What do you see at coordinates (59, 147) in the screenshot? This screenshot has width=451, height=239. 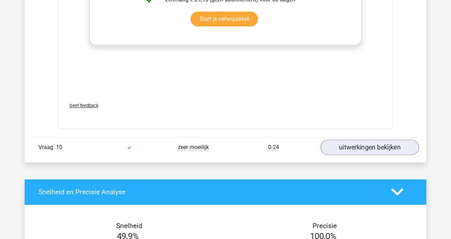 I see `span: 10` at bounding box center [59, 147].